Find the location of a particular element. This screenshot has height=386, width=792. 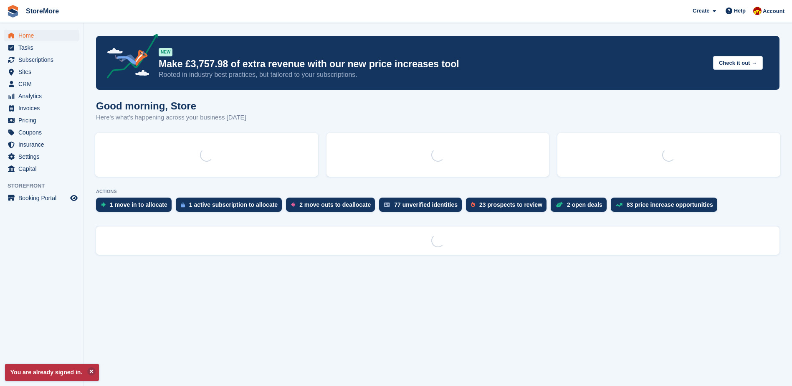

span: CRM is located at coordinates (43, 84).